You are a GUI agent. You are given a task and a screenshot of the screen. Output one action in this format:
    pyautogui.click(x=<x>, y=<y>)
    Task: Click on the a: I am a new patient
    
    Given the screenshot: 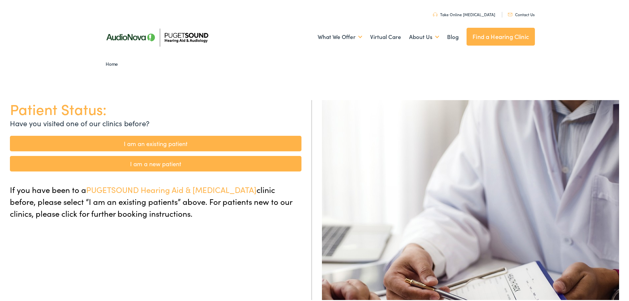 What is the action you would take?
    pyautogui.click(x=156, y=162)
    